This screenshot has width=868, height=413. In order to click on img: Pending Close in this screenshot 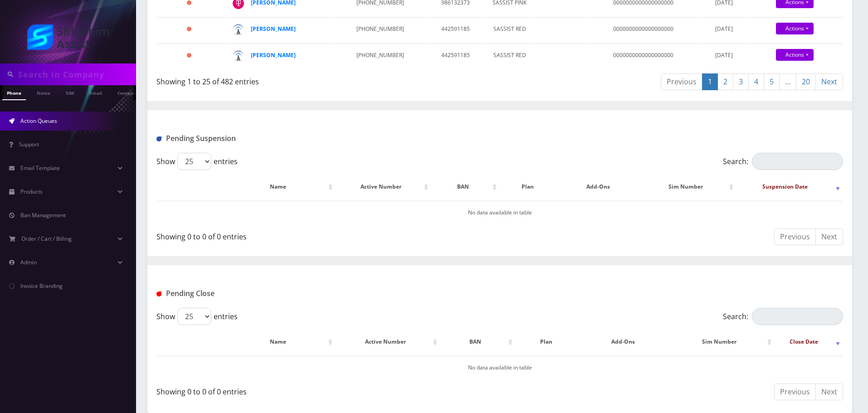, I will do `click(158, 294)`.